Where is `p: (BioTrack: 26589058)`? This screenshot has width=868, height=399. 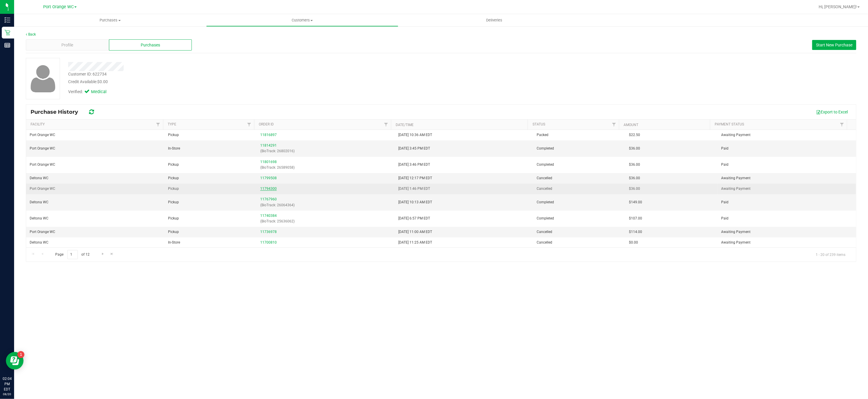
p: (BioTrack: 26589058) is located at coordinates (326, 168).